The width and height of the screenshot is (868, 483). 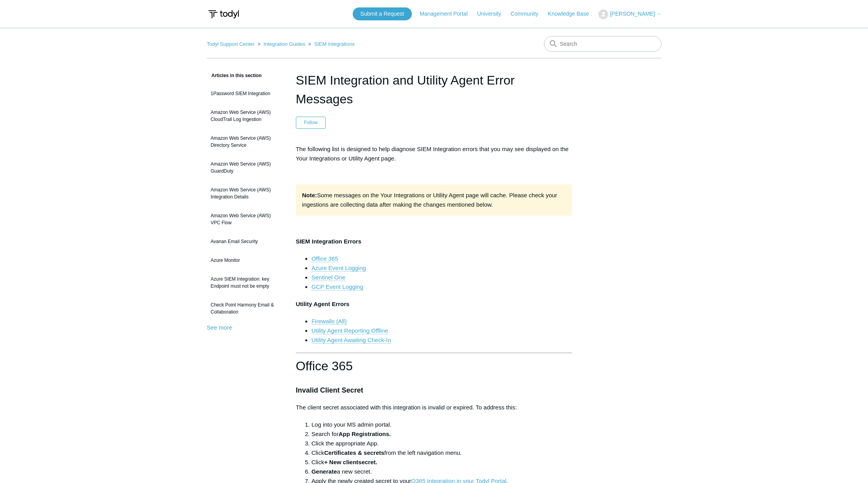 What do you see at coordinates (382, 14) in the screenshot?
I see `a: Submit a Request` at bounding box center [382, 14].